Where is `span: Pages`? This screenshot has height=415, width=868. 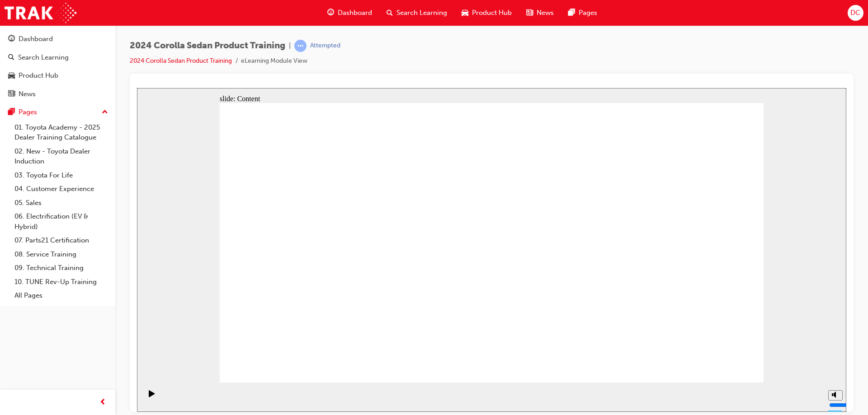
span: Pages is located at coordinates (588, 12).